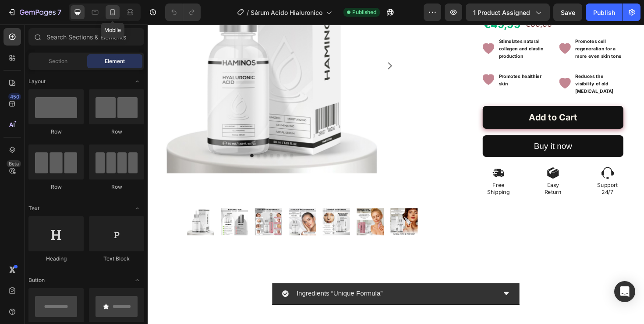  What do you see at coordinates (486, 174) in the screenshot?
I see `p: Support 24/7` at bounding box center [486, 174].